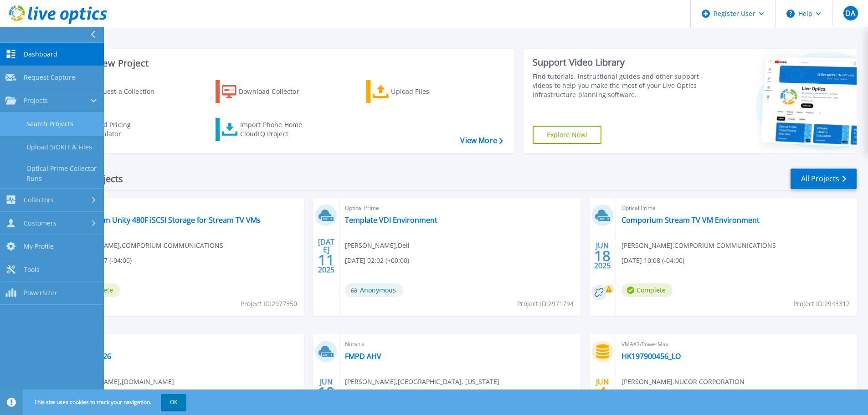 The image size is (868, 415). What do you see at coordinates (275, 129) in the screenshot?
I see `div: Import Phone Home CloudIQ Project` at bounding box center [275, 129].